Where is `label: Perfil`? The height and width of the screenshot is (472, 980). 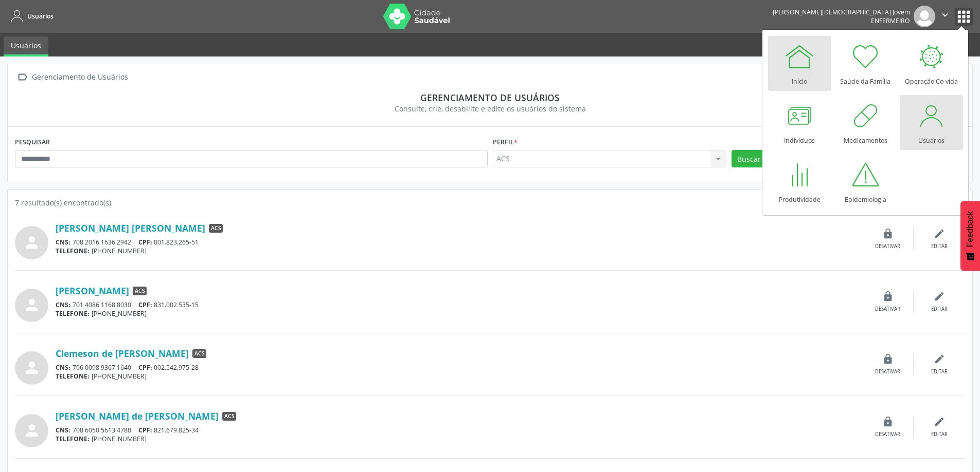
label: Perfil is located at coordinates (505, 142).